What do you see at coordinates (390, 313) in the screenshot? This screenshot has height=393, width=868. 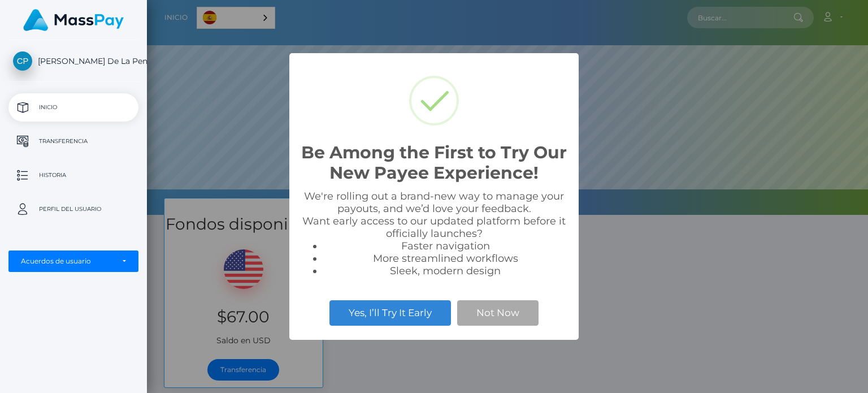 I see `button: Yes, I’ll Try It Early` at bounding box center [390, 313].